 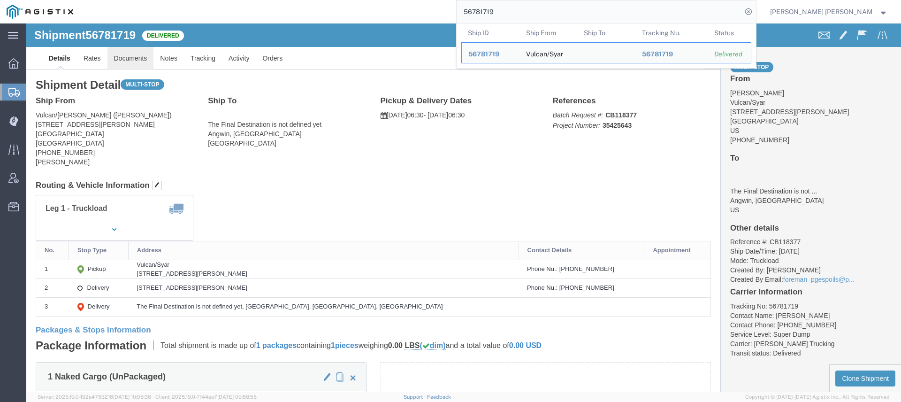 I want to click on th: Ship ID, so click(x=491, y=33).